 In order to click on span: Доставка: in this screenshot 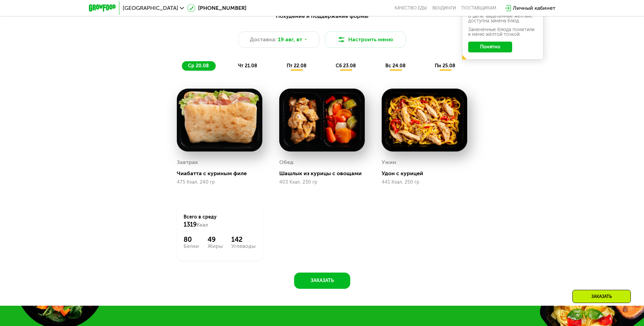, I will do `click(263, 40)`.